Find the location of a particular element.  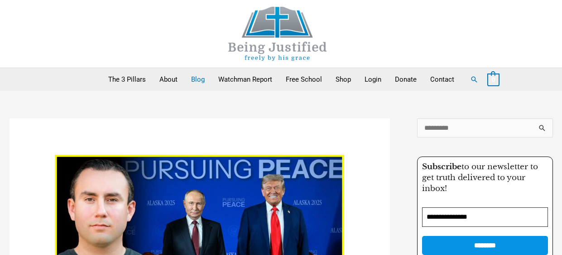

a: View Shopping Cart, empty is located at coordinates (494, 79).